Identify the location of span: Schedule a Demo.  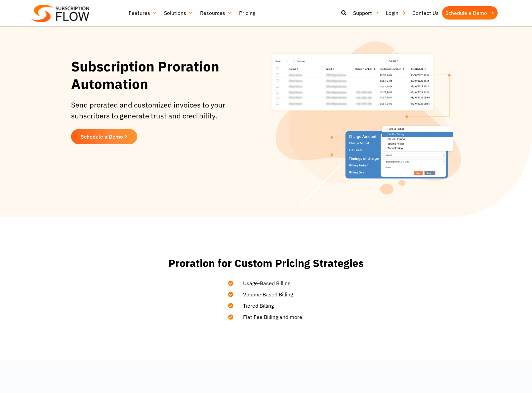
(102, 137).